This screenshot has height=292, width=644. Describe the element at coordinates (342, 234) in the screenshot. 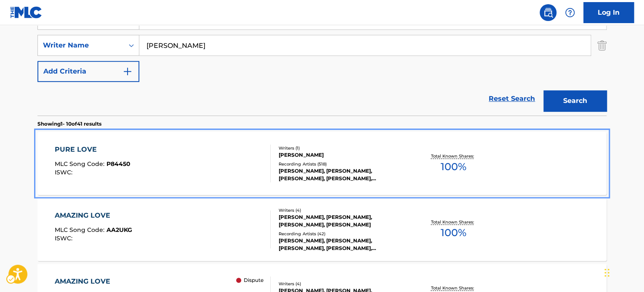

I see `div: Recording Artists ( 42 )` at that location.